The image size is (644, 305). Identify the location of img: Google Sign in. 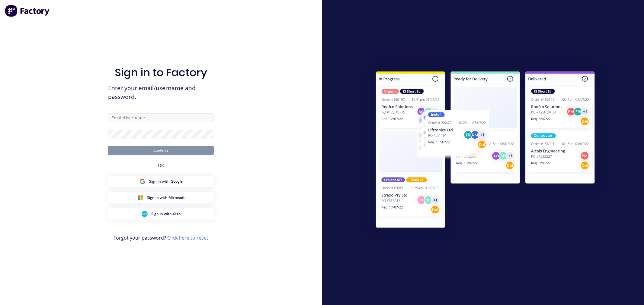
(143, 182).